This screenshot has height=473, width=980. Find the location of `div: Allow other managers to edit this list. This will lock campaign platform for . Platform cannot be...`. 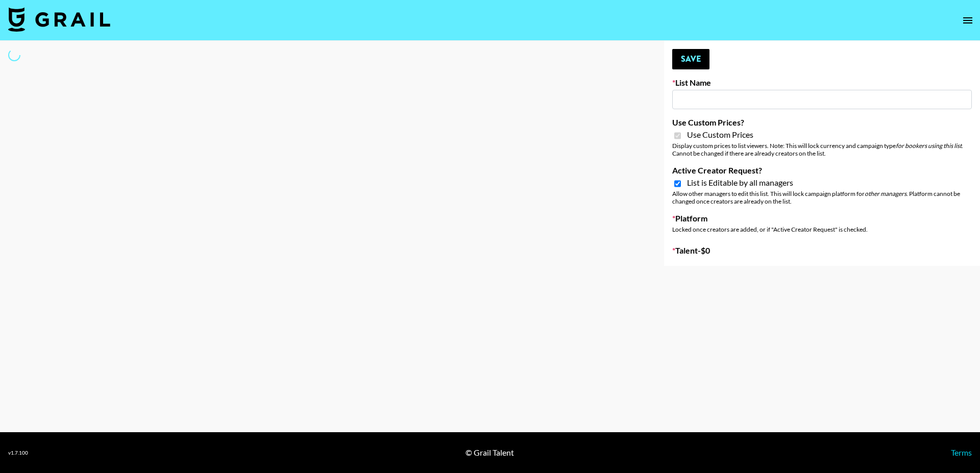

div: Allow other managers to edit this list. This will lock campaign platform for . Platform cannot be... is located at coordinates (822, 197).